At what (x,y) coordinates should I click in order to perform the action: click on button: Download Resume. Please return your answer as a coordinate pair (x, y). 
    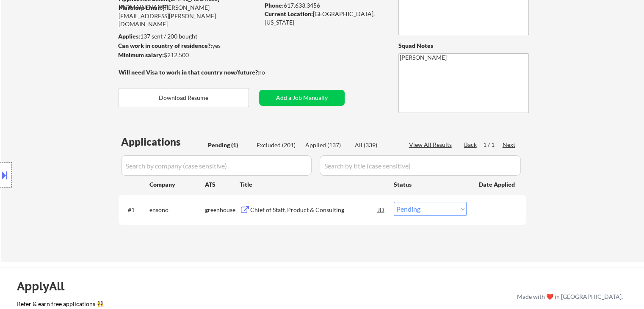
    Looking at the image, I should click on (183, 98).